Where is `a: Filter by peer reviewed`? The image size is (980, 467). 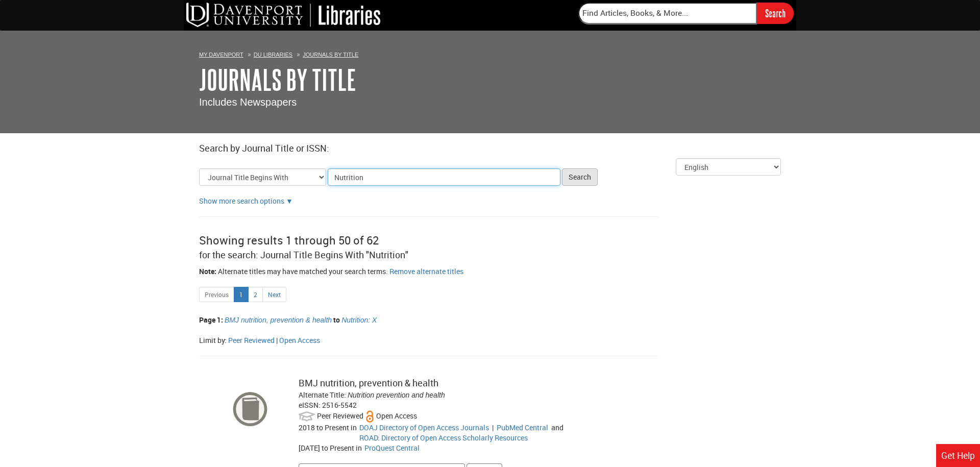
a: Filter by peer reviewed is located at coordinates (251, 340).